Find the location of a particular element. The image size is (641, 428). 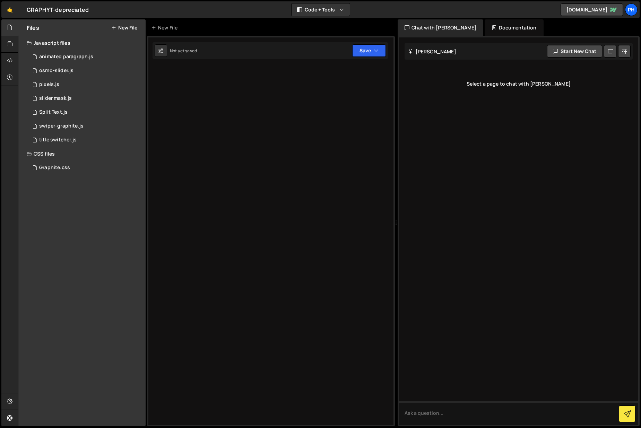

div: animated paragraph.js is located at coordinates (66, 57).